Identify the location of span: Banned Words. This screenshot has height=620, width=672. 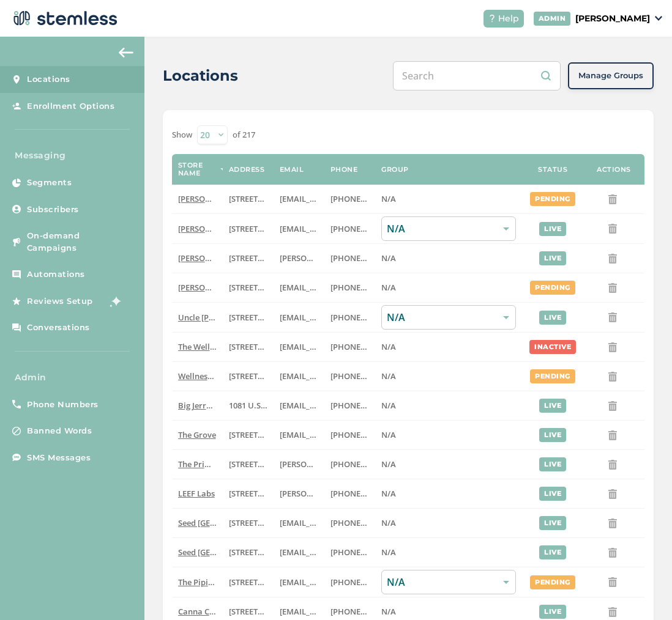
(59, 431).